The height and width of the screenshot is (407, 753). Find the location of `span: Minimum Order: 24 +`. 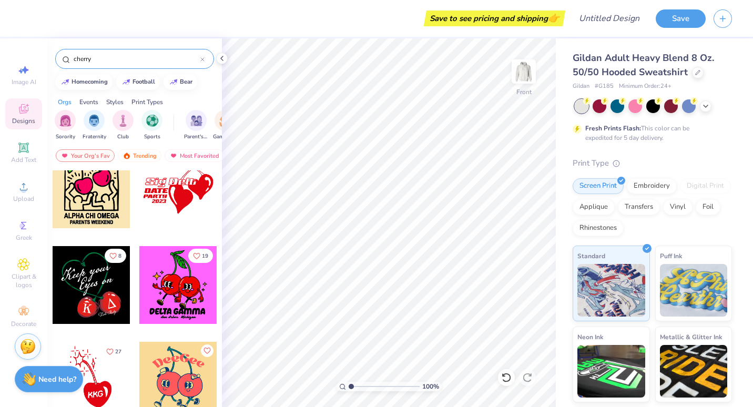

span: Minimum Order: 24 + is located at coordinates (645, 86).